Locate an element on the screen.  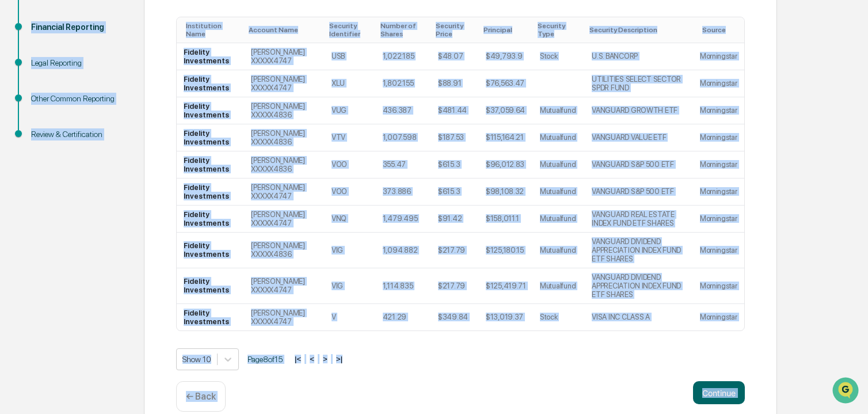
button: Start new chat is located at coordinates (203, 99).